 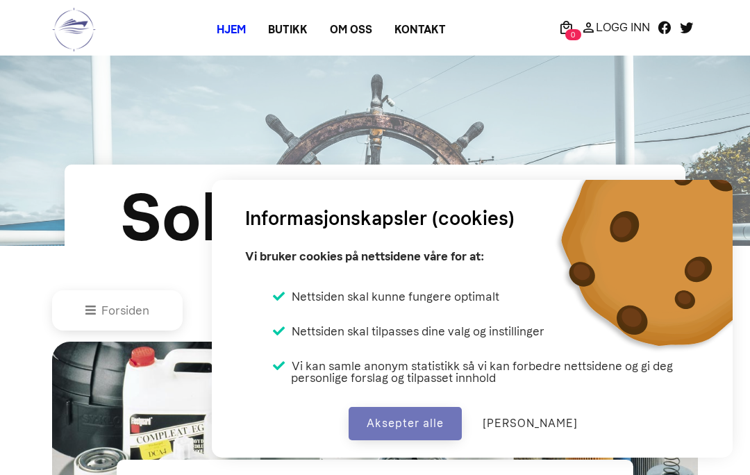 I want to click on a: Logg Inn, so click(x=616, y=27).